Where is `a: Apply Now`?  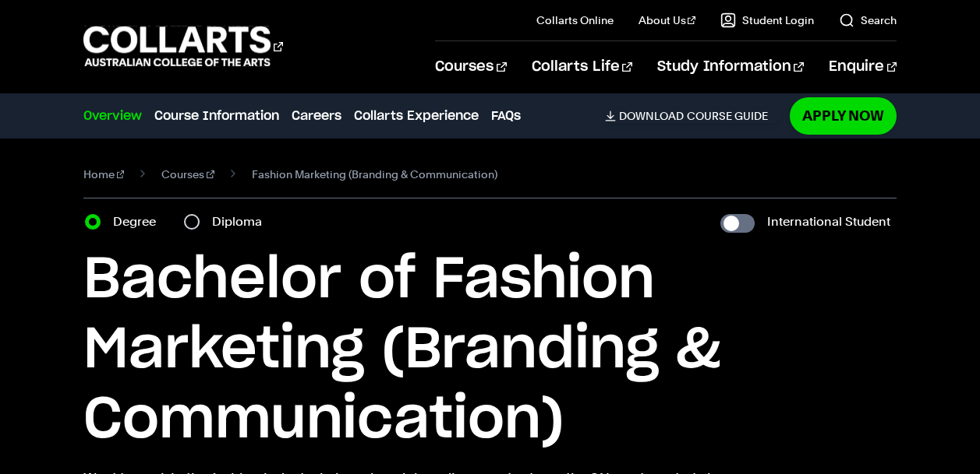
a: Apply Now is located at coordinates (843, 116).